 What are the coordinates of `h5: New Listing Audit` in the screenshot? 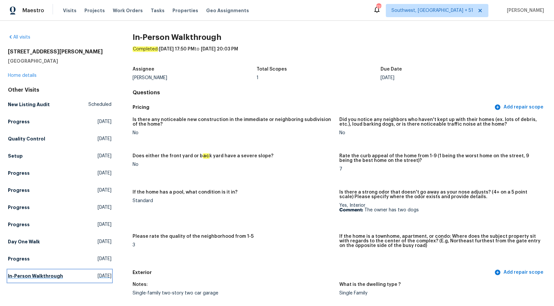 It's located at (29, 104).